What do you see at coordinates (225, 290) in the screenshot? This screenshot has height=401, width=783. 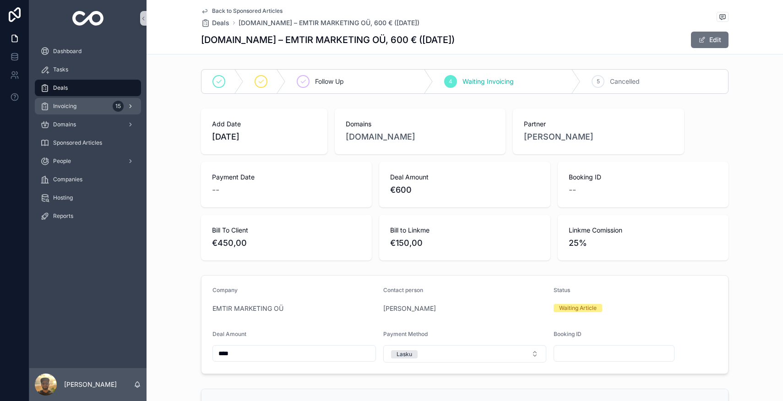 I see `span: Company` at bounding box center [225, 290].